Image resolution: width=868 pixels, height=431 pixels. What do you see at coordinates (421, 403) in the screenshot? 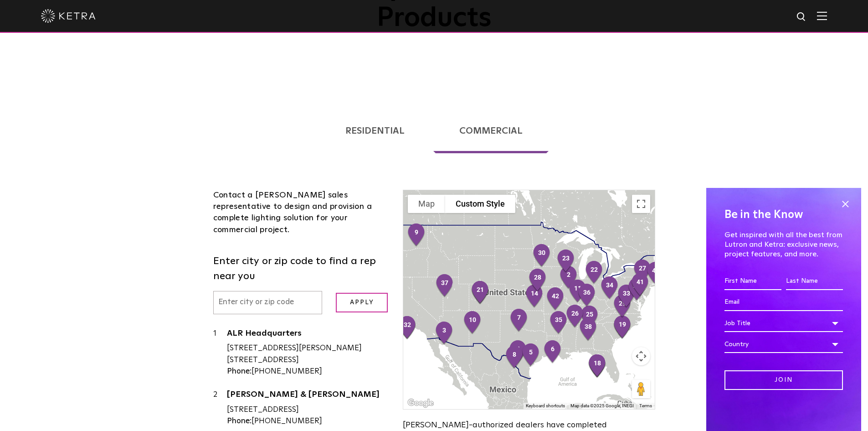
I see `a: Open this area in Google Maps (opens a new window)` at bounding box center [421, 403].